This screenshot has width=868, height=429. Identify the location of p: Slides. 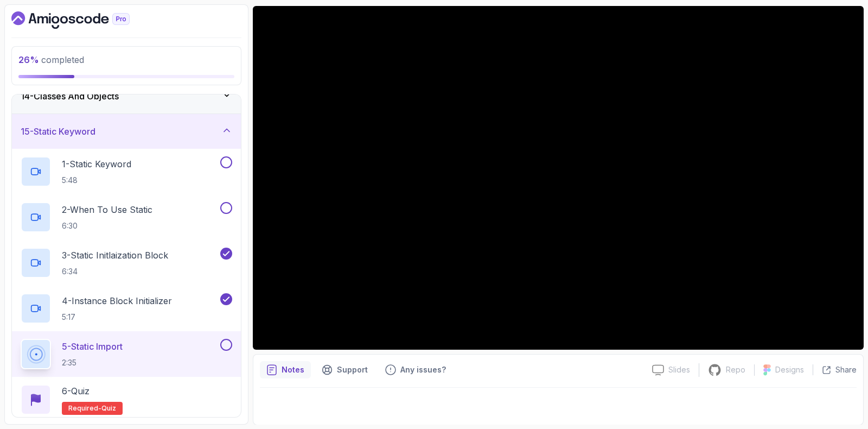
(679, 369).